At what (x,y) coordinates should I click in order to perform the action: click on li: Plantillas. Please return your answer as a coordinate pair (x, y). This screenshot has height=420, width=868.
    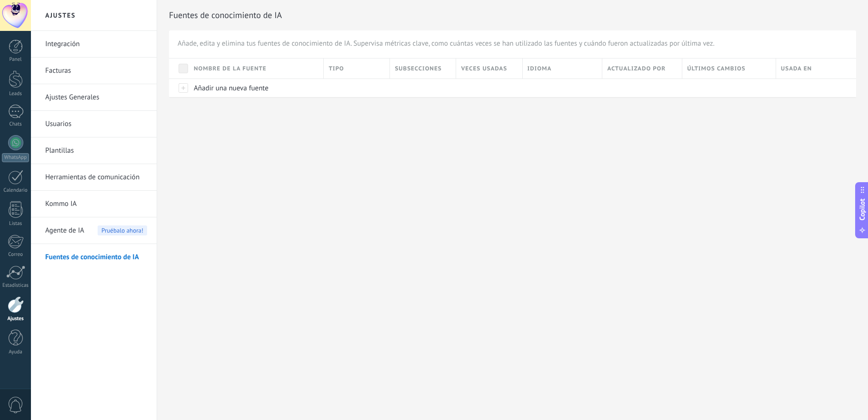
    Looking at the image, I should click on (94, 151).